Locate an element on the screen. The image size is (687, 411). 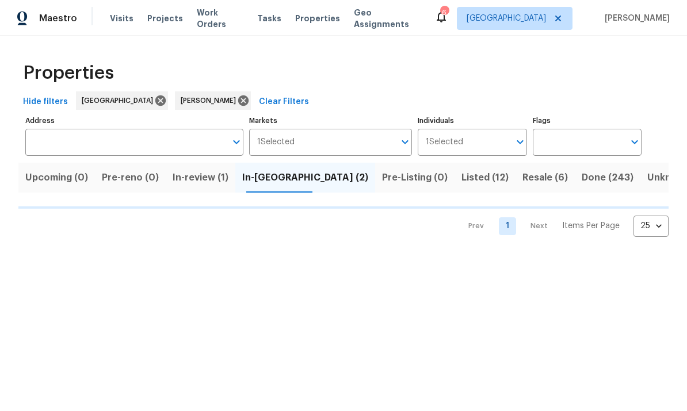
span: Maestro is located at coordinates (58, 18).